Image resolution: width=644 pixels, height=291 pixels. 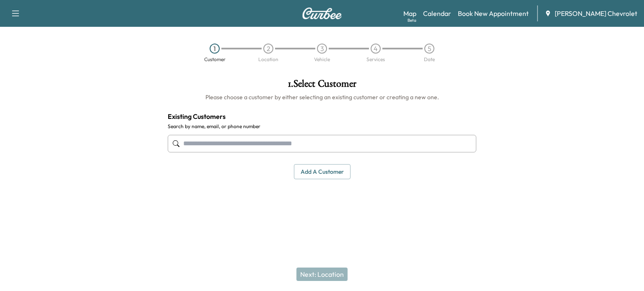 I want to click on div: 4, so click(x=376, y=49).